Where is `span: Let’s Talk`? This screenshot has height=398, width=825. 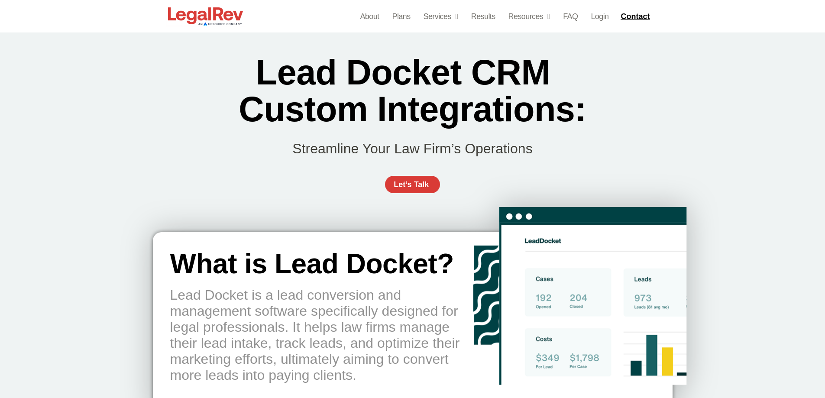 span: Let’s Talk is located at coordinates (411, 185).